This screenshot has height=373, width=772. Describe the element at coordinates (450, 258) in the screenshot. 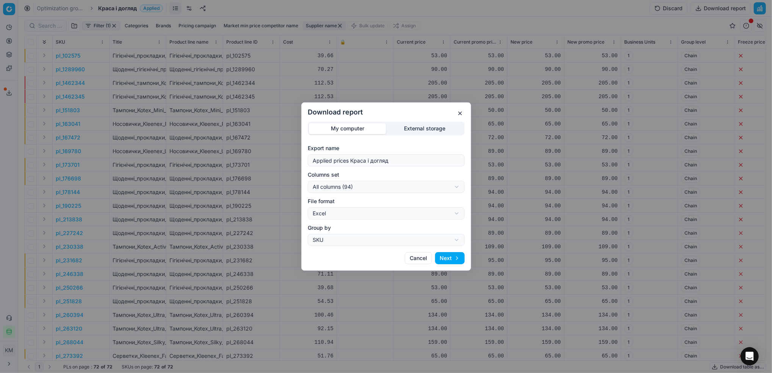

I see `button: Next` at that location.